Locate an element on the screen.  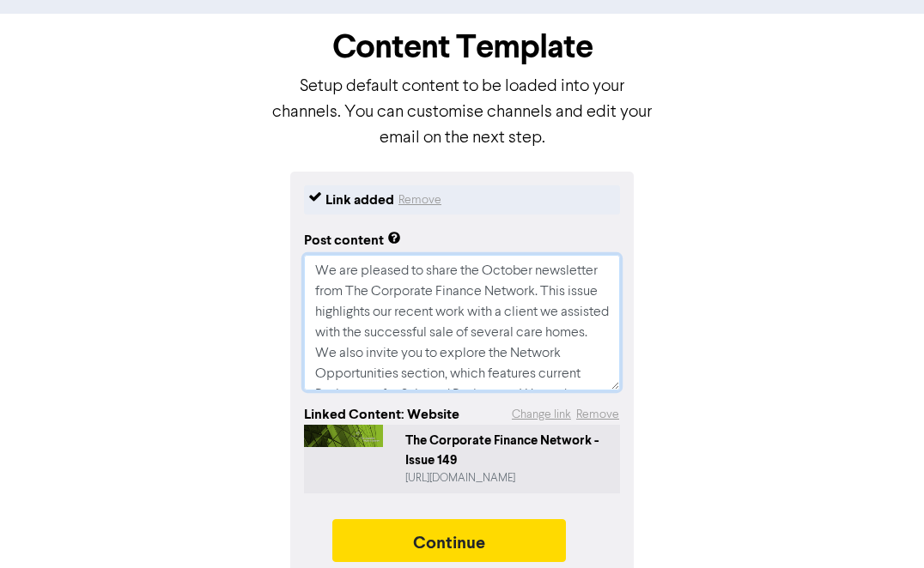
div: Link added is located at coordinates (360, 200).